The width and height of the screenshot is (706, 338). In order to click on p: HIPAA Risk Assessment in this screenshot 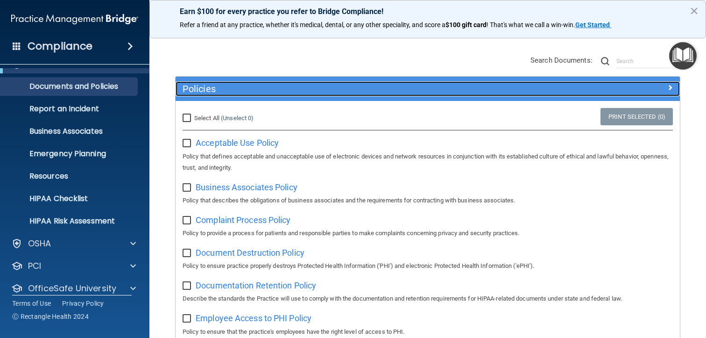, I will do `click(70, 221)`.